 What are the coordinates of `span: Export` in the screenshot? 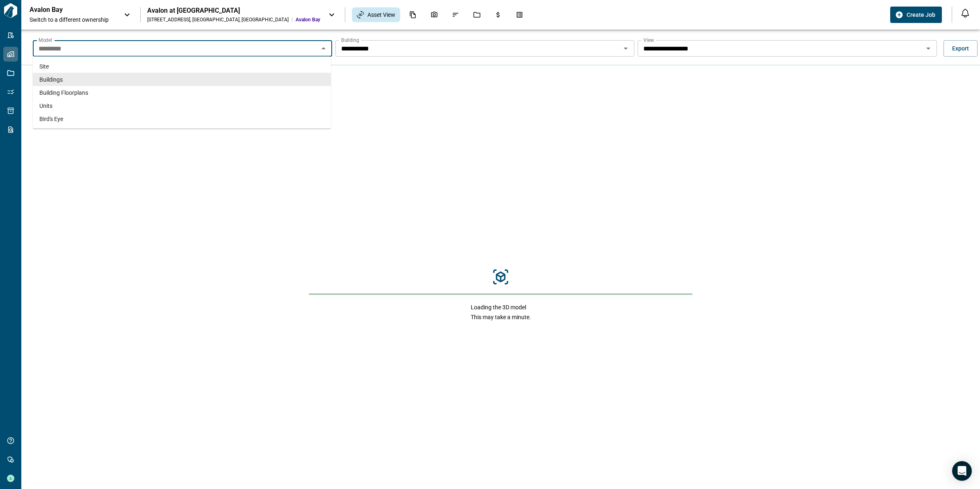 It's located at (960, 48).